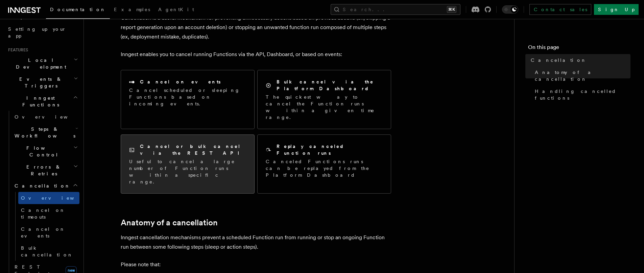 The height and width of the screenshot is (273, 644). I want to click on a: Documentation, so click(78, 11).